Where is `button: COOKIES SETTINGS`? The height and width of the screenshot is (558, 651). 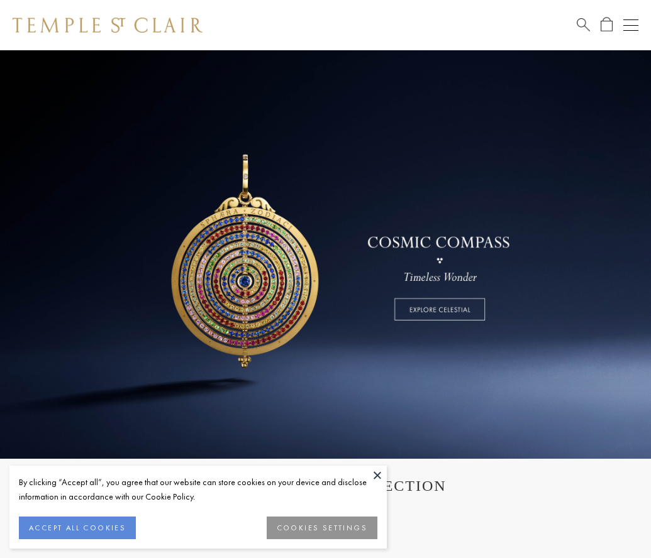
button: COOKIES SETTINGS is located at coordinates (322, 528).